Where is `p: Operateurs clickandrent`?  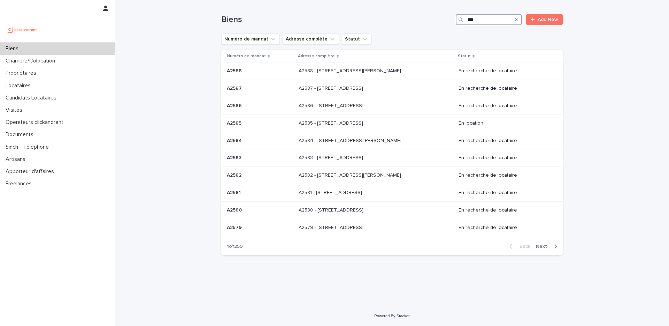
p: Operateurs clickandrent is located at coordinates (36, 122).